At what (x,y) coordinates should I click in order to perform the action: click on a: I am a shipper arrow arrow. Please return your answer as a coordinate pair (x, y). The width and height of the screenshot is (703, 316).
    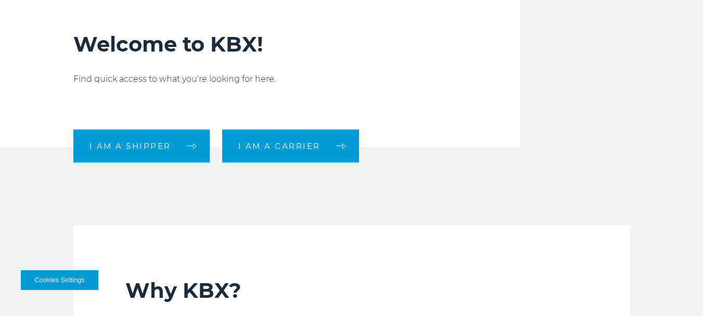
    Looking at the image, I should click on (142, 146).